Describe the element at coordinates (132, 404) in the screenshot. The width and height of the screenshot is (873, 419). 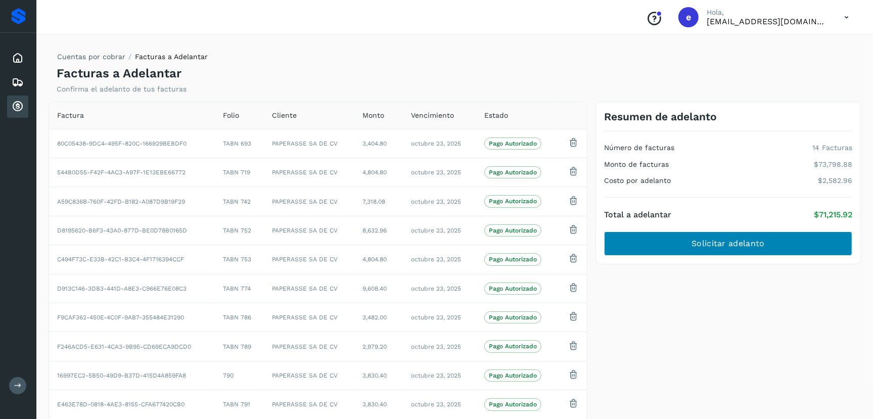
I see `td: E463E78D-0818-4AE3-8155-CFA677420CB0` at that location.